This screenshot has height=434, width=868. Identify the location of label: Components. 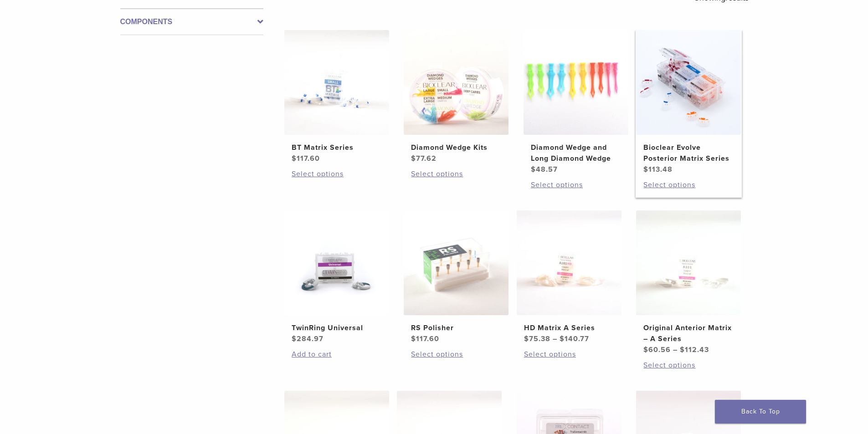
(192, 22).